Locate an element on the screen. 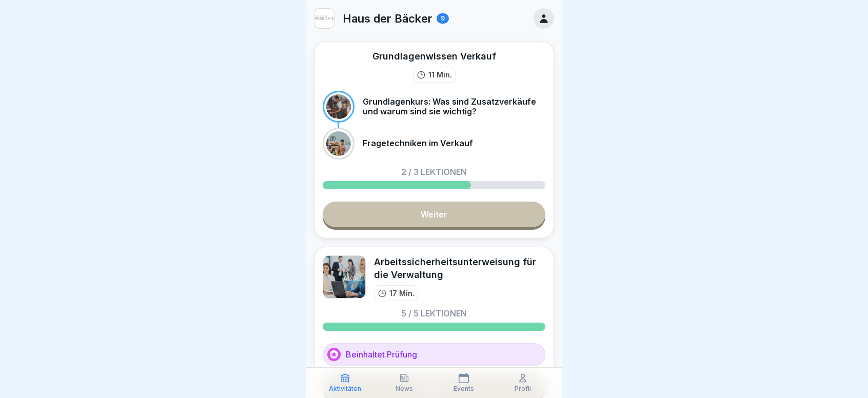  p: Aktivitäten is located at coordinates (345, 389).